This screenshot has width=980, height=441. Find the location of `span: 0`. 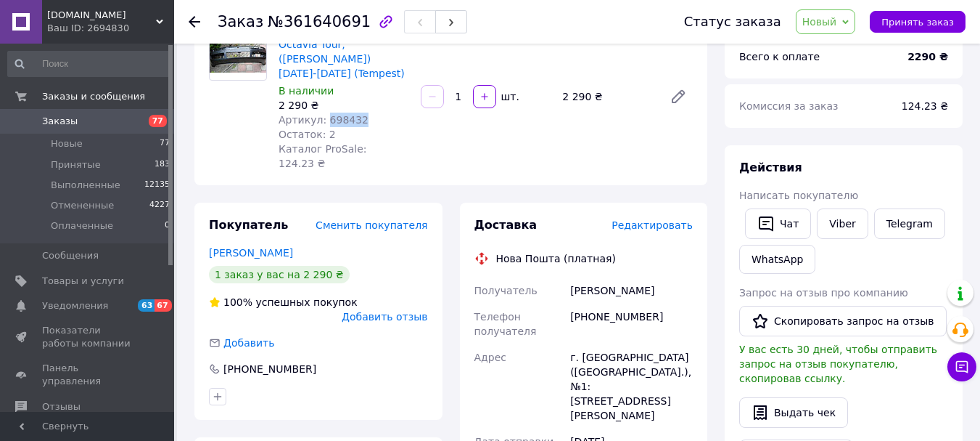

span: 0 is located at coordinates (166, 225).